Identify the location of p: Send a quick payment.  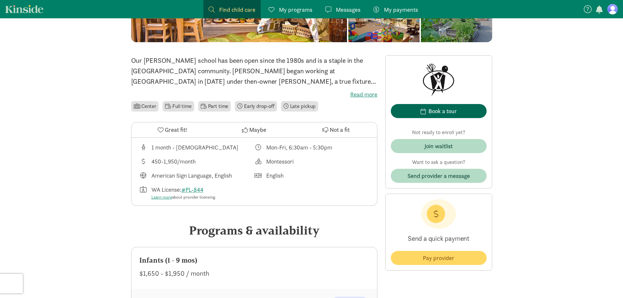
(438, 238).